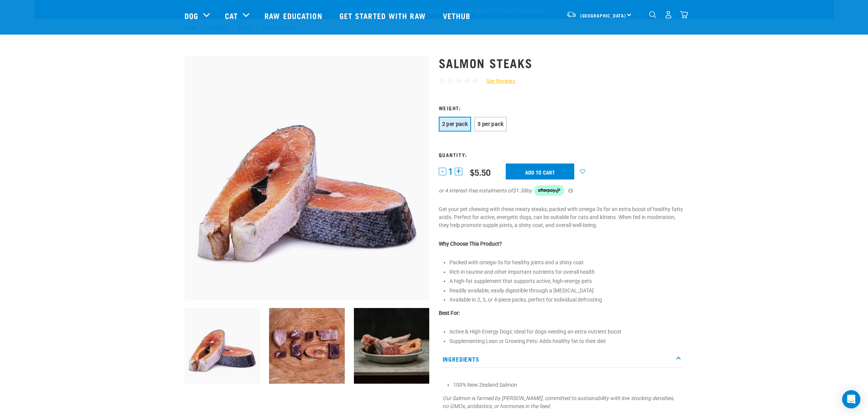 This screenshot has width=868, height=416. Describe the element at coordinates (549, 190) in the screenshot. I see `img: Afterpay` at that location.